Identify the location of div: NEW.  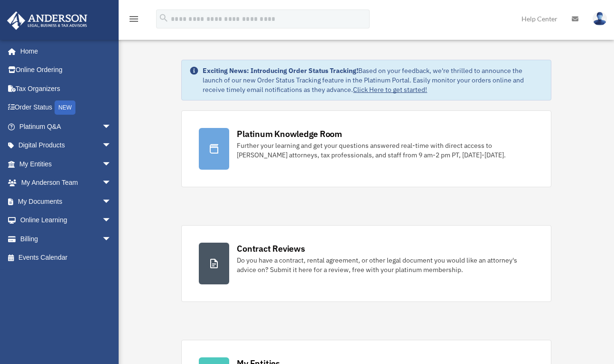
(65, 108).